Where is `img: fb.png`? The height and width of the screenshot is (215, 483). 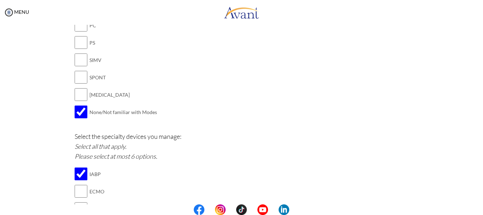
img: fb.png is located at coordinates (199, 209).